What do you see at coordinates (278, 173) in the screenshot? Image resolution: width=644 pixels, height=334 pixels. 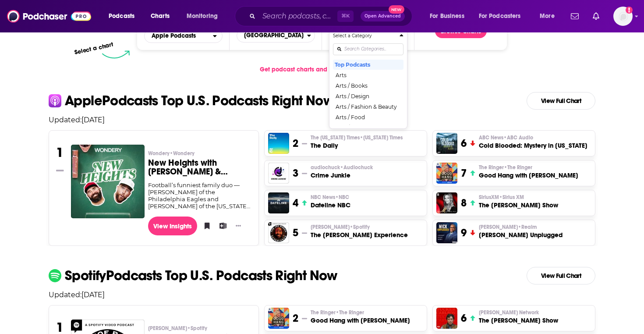 I see `a: Crime Junkie` at bounding box center [278, 173].